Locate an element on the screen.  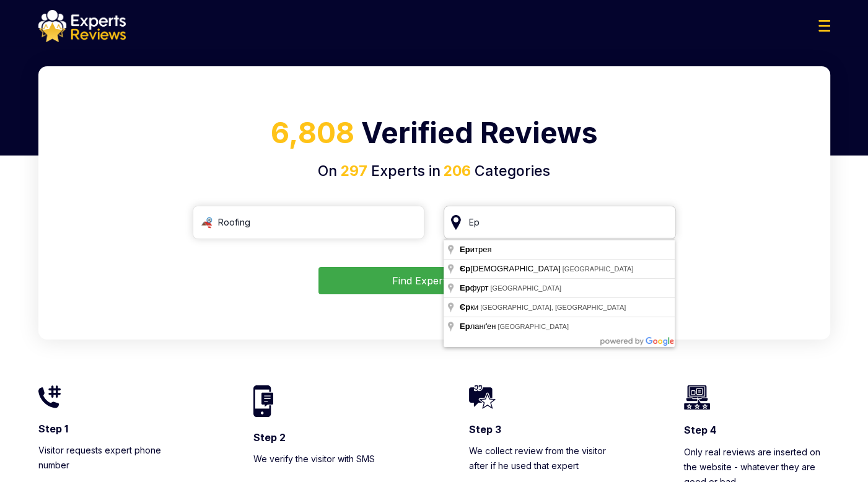
span: 297 is located at coordinates (354, 171).